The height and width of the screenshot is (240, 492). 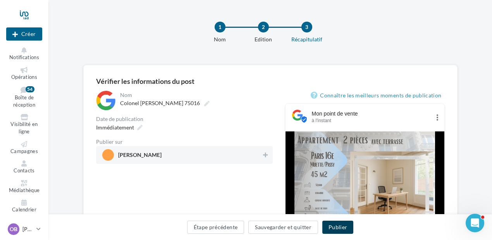 What do you see at coordinates (24, 206) in the screenshot?
I see `a: Calendrier` at bounding box center [24, 206].